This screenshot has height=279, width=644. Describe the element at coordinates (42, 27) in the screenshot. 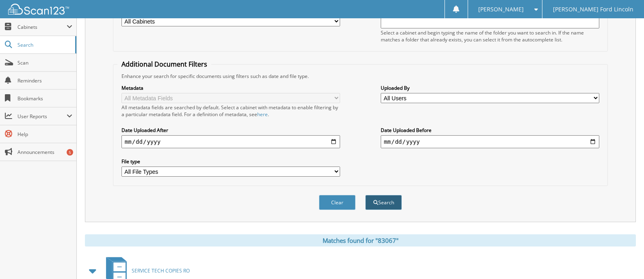

I see `span: Cabinets` at that location.